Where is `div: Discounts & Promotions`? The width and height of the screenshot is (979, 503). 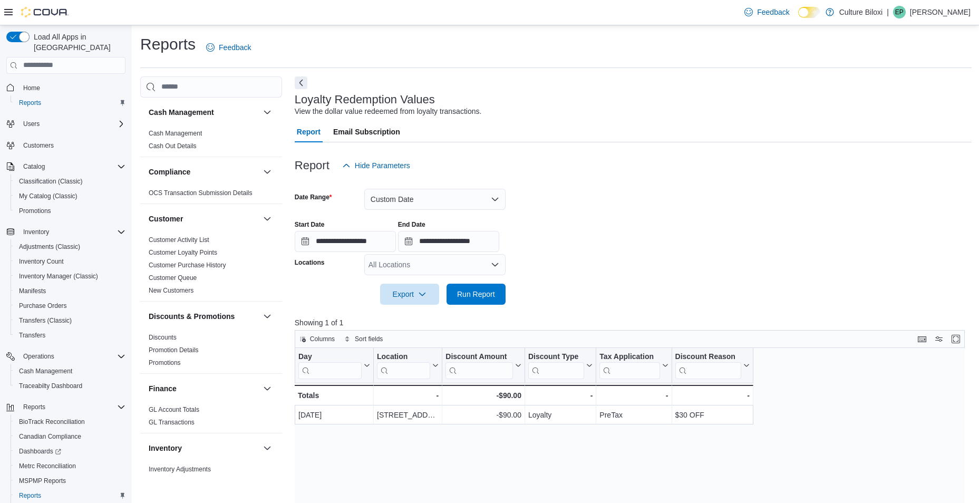 div: Discounts & Promotions is located at coordinates (211, 352).